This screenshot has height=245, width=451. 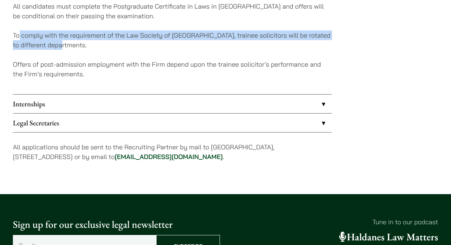 I want to click on a: Haldanes Law Matters, so click(x=389, y=237).